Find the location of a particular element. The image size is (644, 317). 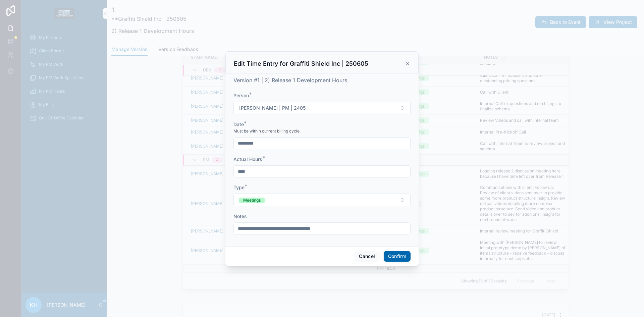

h3: Edit Time Entry for Graffiti Shield Inc | 250605 is located at coordinates (301, 64).